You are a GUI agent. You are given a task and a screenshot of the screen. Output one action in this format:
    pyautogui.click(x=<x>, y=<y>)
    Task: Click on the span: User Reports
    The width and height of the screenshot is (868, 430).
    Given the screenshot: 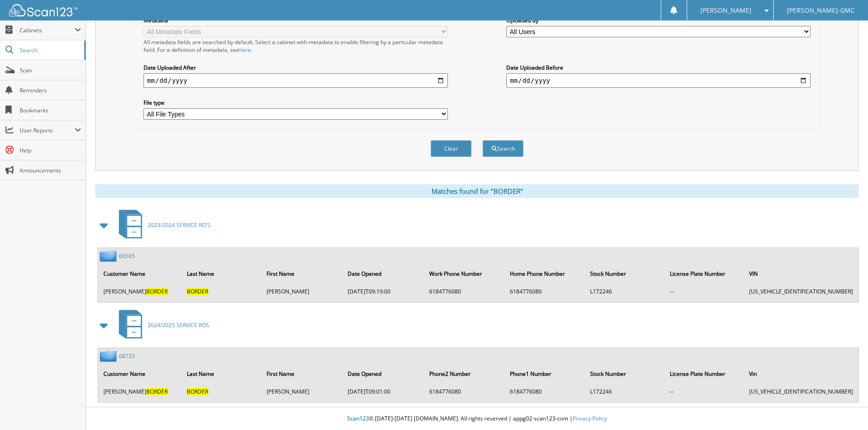 What is the action you would take?
    pyautogui.click(x=47, y=130)
    